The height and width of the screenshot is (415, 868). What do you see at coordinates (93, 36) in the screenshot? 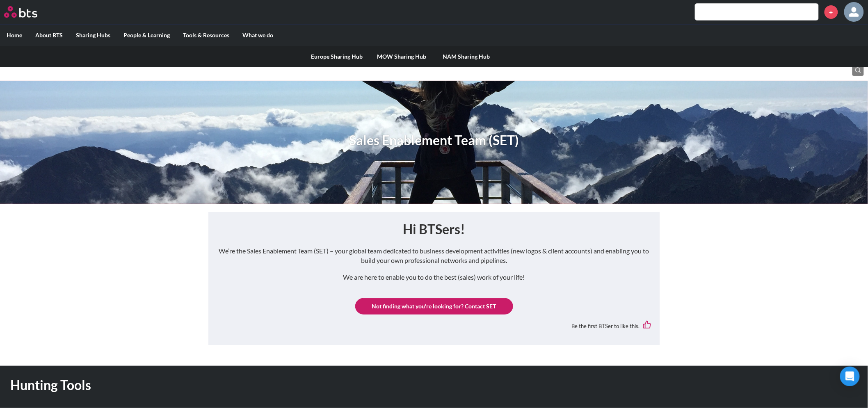
I see `label: Sharing Hubs` at bounding box center [93, 36].